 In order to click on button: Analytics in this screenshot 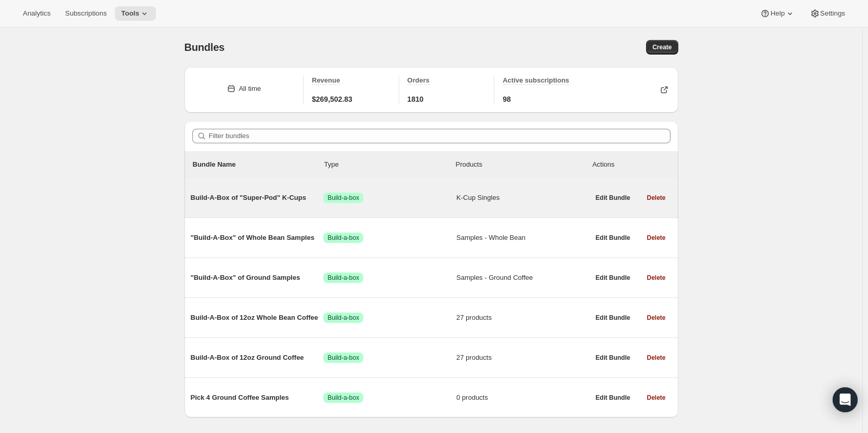, I will do `click(37, 14)`.